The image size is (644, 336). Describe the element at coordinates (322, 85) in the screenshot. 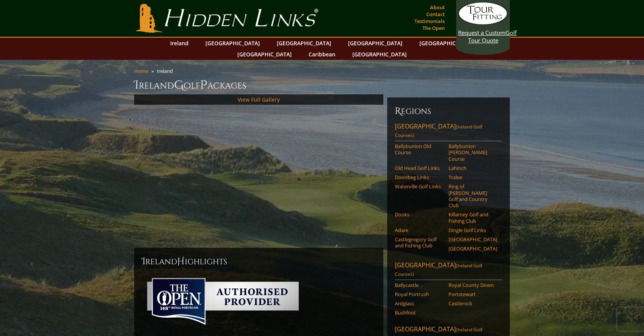

I see `h1: Ireland olf ackages` at that location.